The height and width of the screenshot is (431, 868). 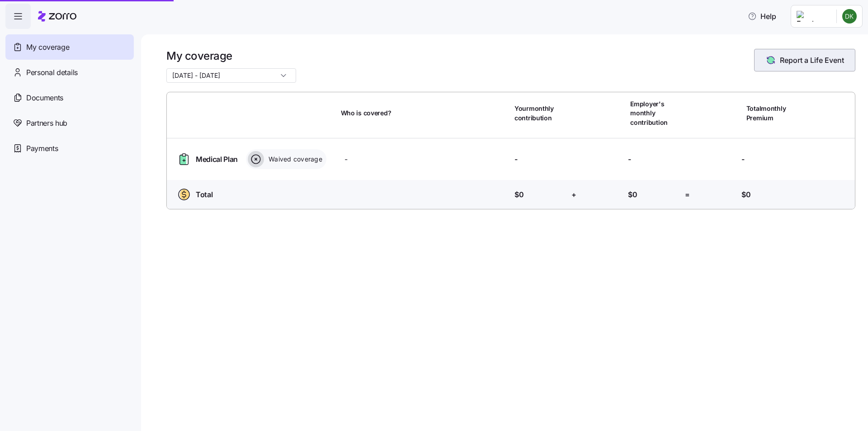 I want to click on a: Partners hub, so click(x=69, y=123).